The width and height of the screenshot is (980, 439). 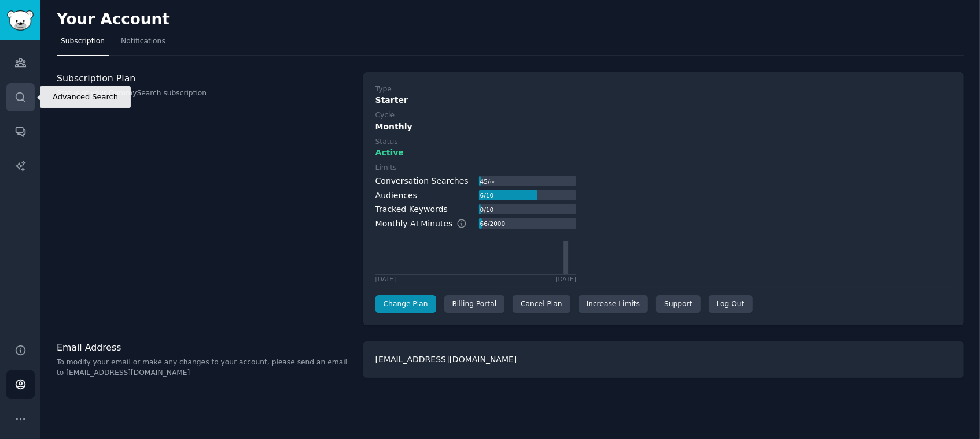 I want to click on div: Conversation Searches, so click(x=422, y=181).